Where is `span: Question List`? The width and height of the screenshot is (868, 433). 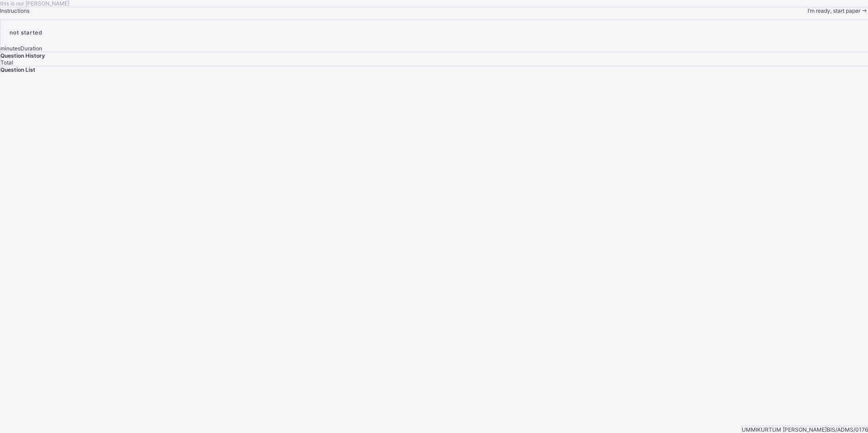 span: Question List is located at coordinates (18, 70).